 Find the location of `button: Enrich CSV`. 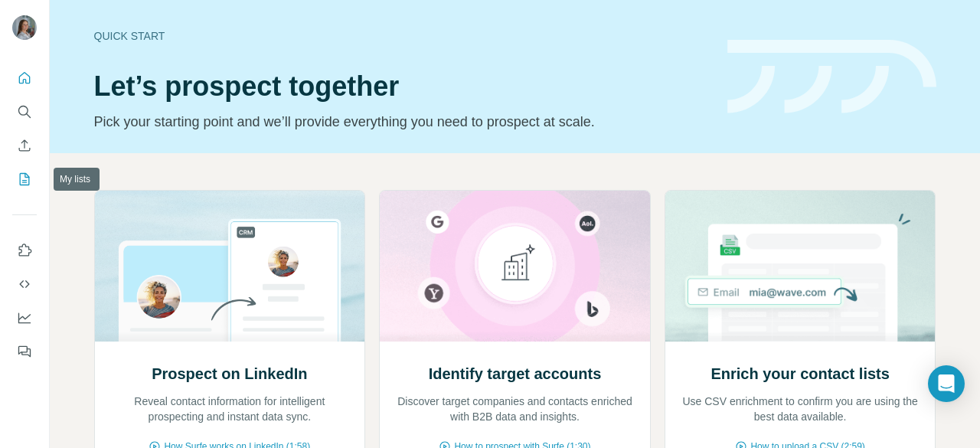

button: Enrich CSV is located at coordinates (25, 146).